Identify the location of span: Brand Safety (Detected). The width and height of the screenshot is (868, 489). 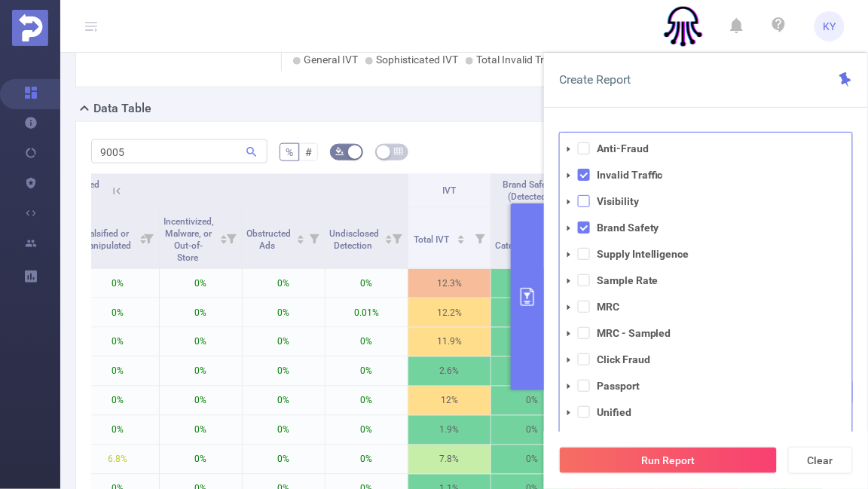
(529, 190).